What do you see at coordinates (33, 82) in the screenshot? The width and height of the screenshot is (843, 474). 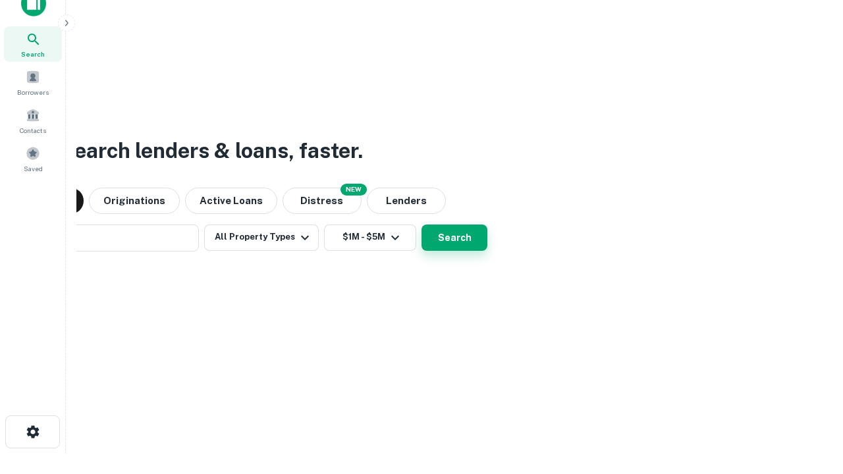 I see `div: Borrowers` at bounding box center [33, 82].